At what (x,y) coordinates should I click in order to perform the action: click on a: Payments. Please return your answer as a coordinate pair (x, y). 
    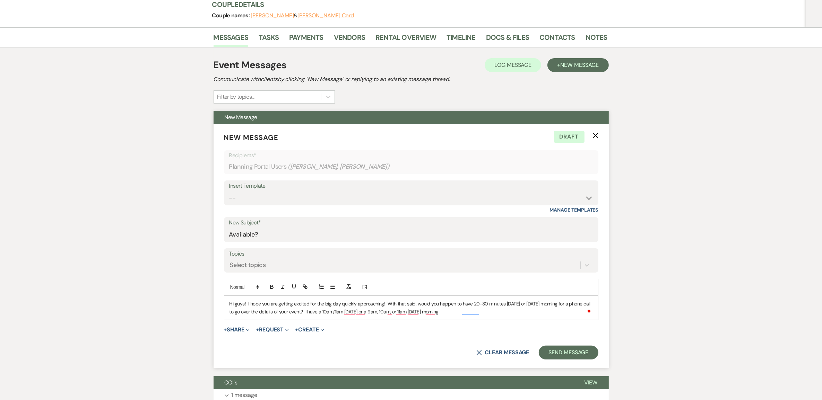
    Looking at the image, I should click on (306, 40).